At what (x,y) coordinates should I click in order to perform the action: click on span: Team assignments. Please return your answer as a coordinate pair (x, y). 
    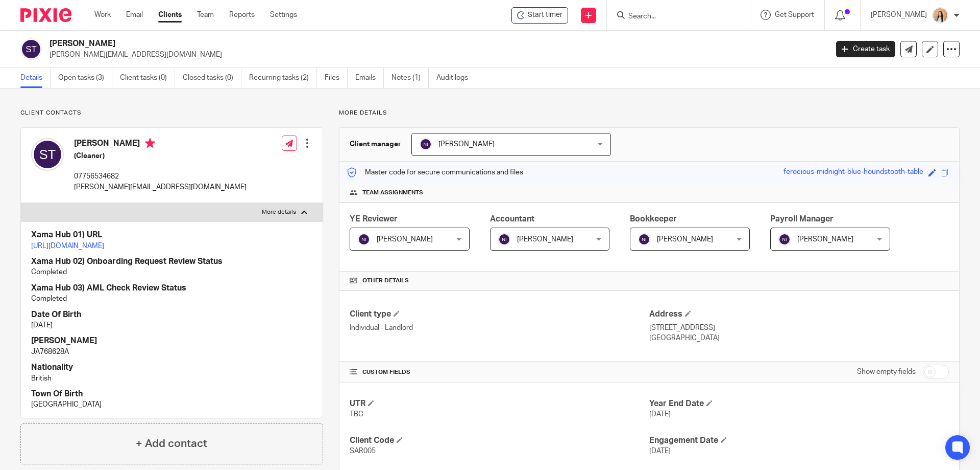
    Looking at the image, I should click on (393, 193).